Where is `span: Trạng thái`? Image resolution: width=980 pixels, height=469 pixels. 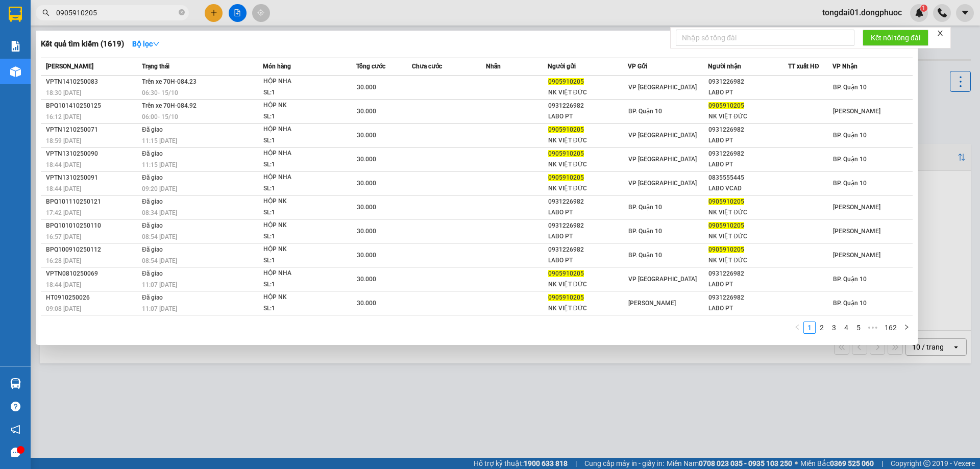
span: Trạng thái is located at coordinates (156, 66).